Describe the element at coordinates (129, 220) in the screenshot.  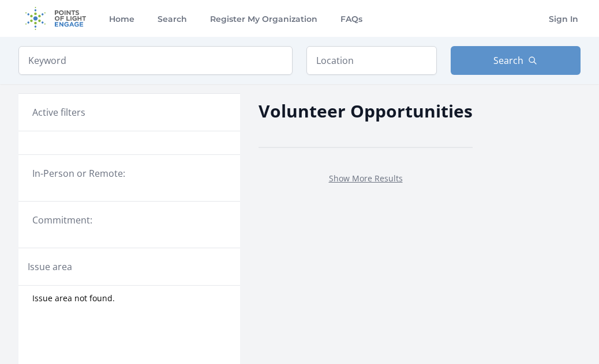
I see `legend: Commitment:` at that location.